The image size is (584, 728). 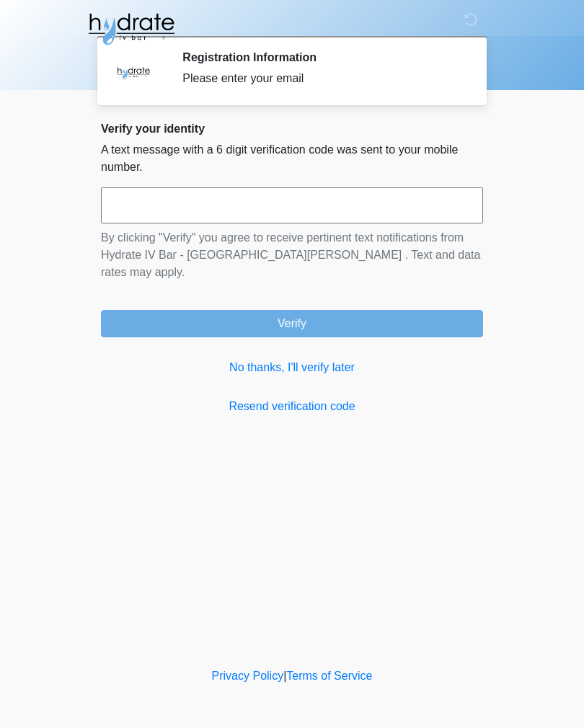 What do you see at coordinates (329, 676) in the screenshot?
I see `a: Terms of Service` at bounding box center [329, 676].